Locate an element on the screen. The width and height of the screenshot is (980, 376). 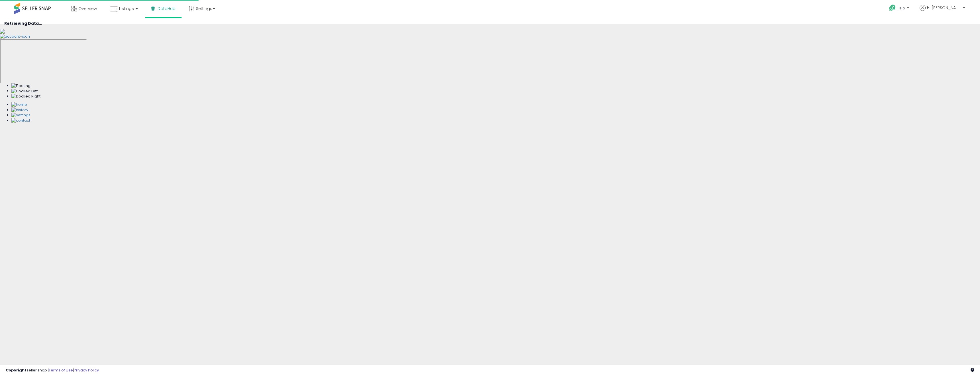
img: Settings is located at coordinates (21, 115).